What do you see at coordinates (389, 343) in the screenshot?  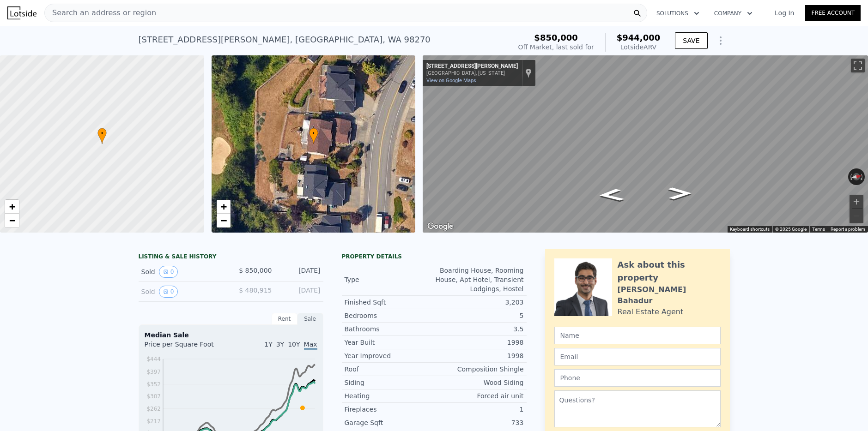 I see `div: Year Built` at bounding box center [389, 343].